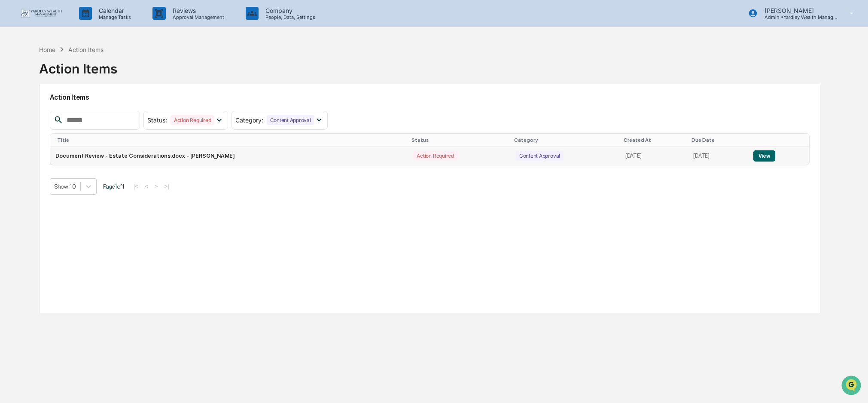 The width and height of the screenshot is (868, 403). I want to click on img: f2157a4c-a0d3-4daa-907e-bb6f0de503a5-1751232295721, so click(11, 11).